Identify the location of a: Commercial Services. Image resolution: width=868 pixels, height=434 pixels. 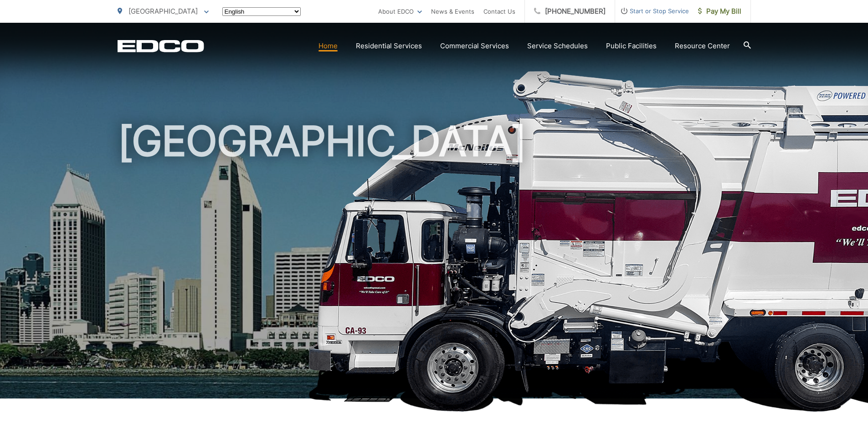
(474, 46).